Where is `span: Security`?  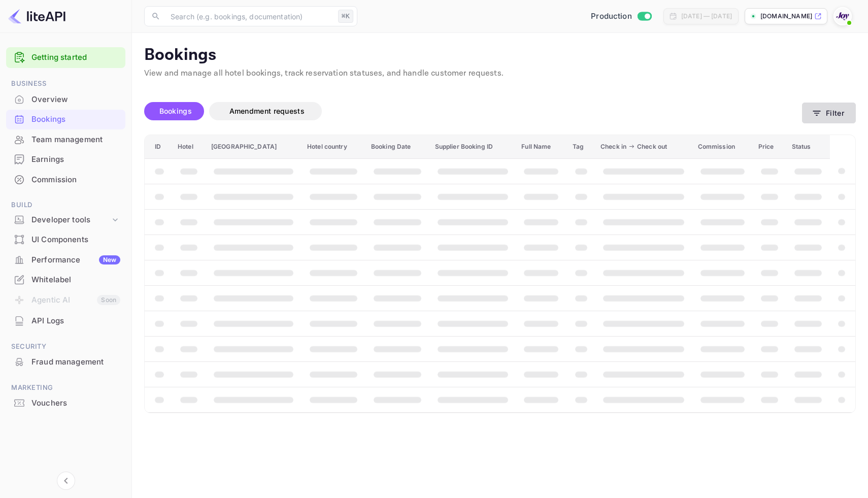
span: Security is located at coordinates (65, 347).